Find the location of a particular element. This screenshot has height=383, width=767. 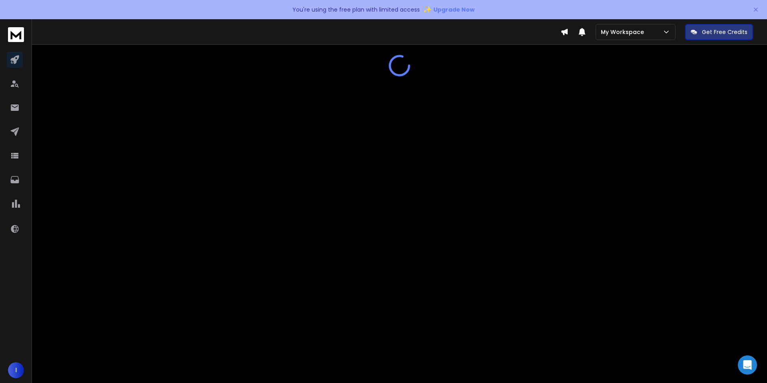

div: Open Intercom Messenger is located at coordinates (748, 365).